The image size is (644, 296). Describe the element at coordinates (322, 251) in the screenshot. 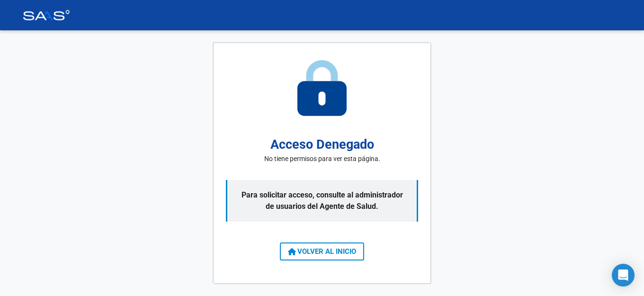

I see `span: VOLVER AL INICIO` at that location.